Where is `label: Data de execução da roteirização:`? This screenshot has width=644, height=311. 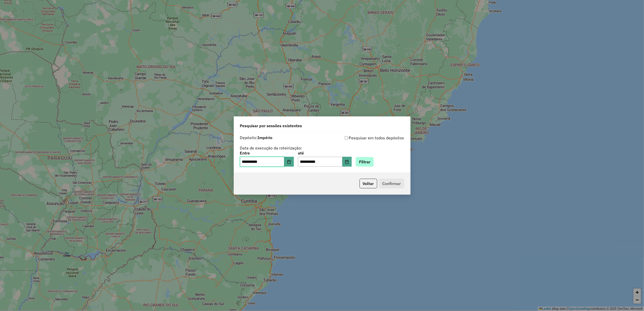 label: Data de execução da roteirização: is located at coordinates (271, 148).